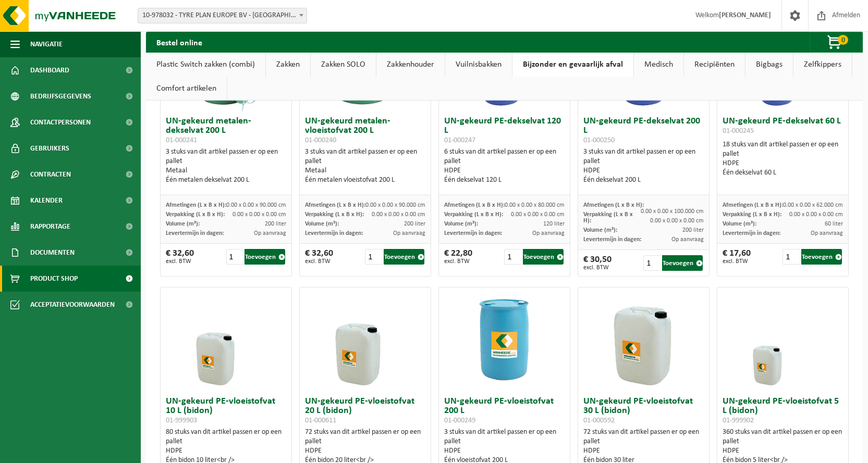  What do you see at coordinates (738, 421) in the screenshot?
I see `span: 01-999902` at bounding box center [738, 421].